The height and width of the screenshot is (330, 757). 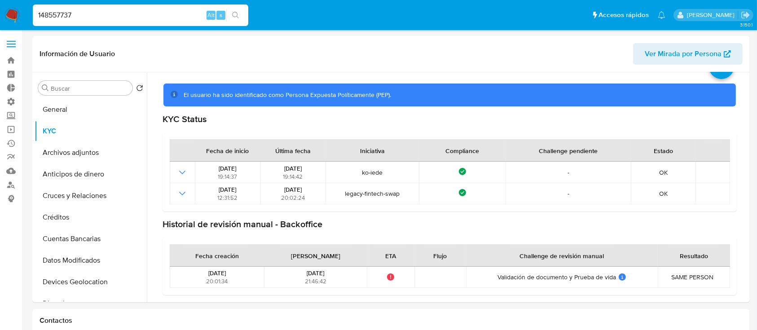 I want to click on input: Buscar, so click(x=90, y=88).